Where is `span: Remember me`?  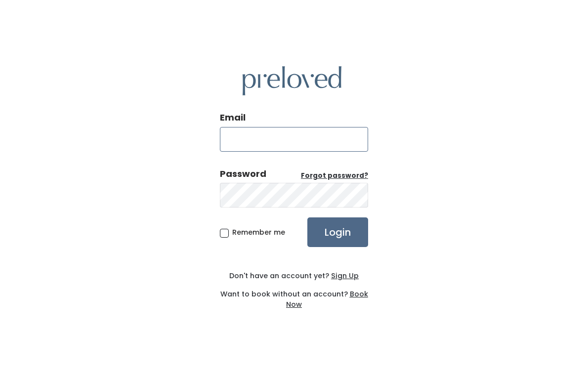 span: Remember me is located at coordinates (258, 232).